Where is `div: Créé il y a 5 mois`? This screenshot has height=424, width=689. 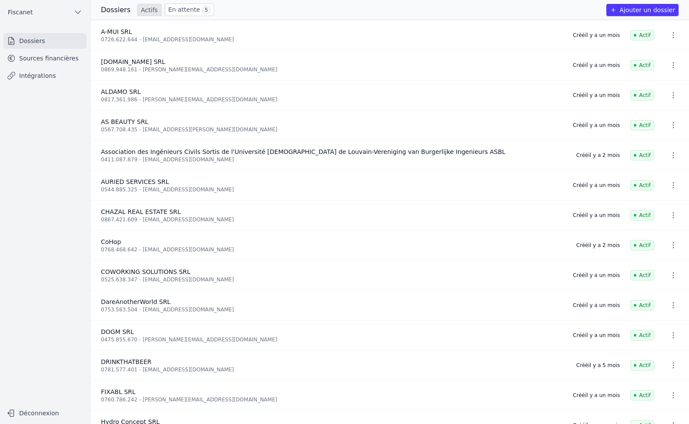 div: Créé il y a 5 mois is located at coordinates (598, 365).